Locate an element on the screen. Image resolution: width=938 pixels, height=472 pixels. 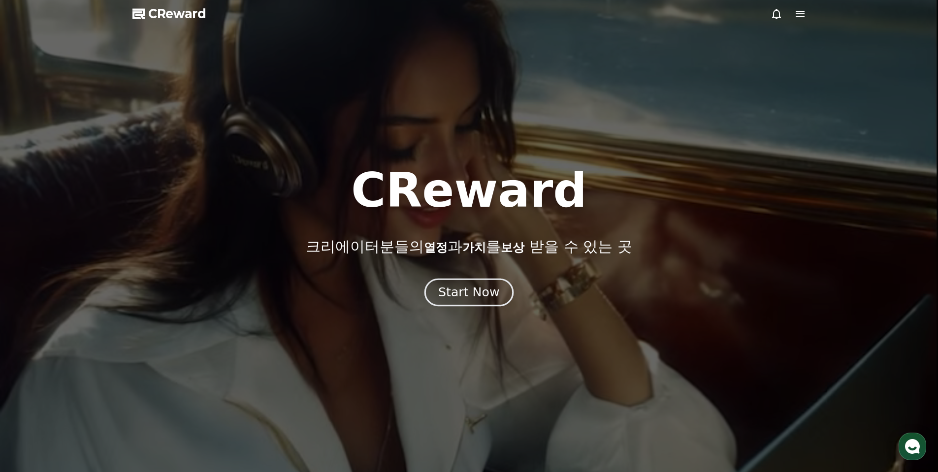
span: 보상 is located at coordinates (513, 248).